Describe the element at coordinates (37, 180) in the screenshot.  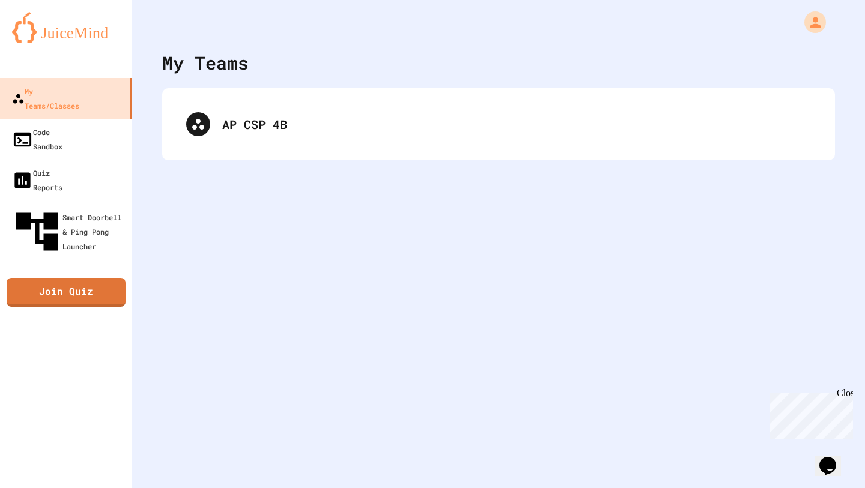
I see `div: Quiz Reports` at that location.